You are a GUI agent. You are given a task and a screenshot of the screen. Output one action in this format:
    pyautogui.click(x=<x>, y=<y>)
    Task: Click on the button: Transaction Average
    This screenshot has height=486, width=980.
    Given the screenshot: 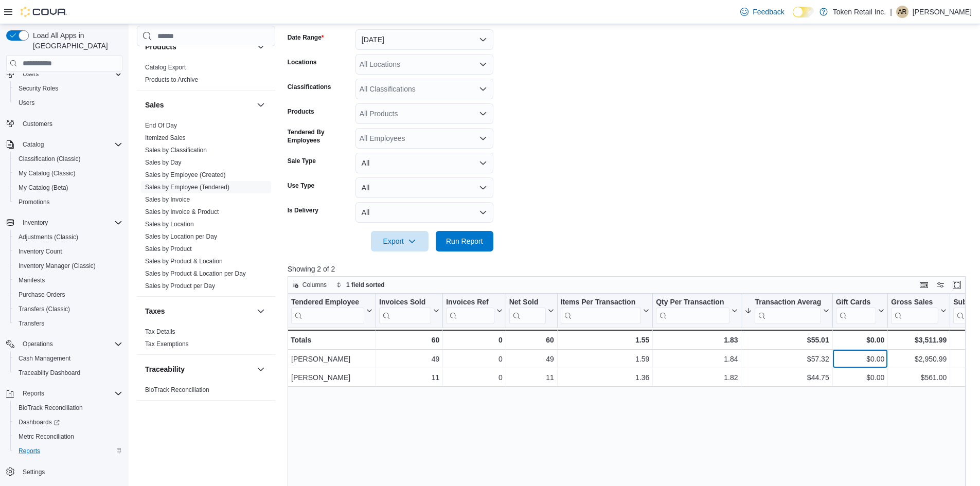 What is the action you would take?
    pyautogui.click(x=786, y=311)
    